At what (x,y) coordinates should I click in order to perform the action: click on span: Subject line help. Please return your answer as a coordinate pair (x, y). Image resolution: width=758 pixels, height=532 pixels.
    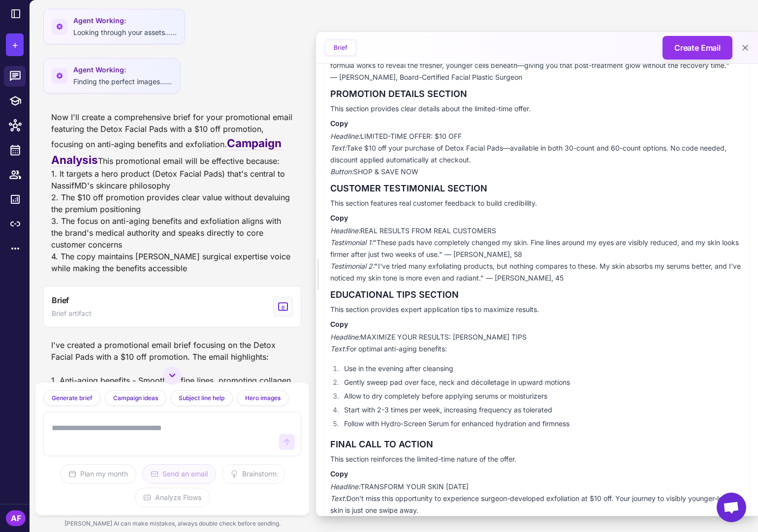
    Looking at the image, I should click on (201, 398).